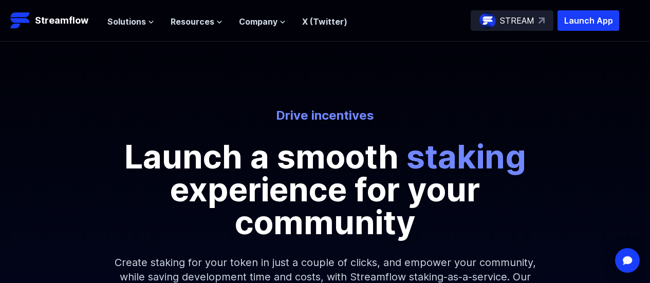 Image resolution: width=650 pixels, height=283 pixels. What do you see at coordinates (62, 21) in the screenshot?
I see `p: Streamflow` at bounding box center [62, 21].